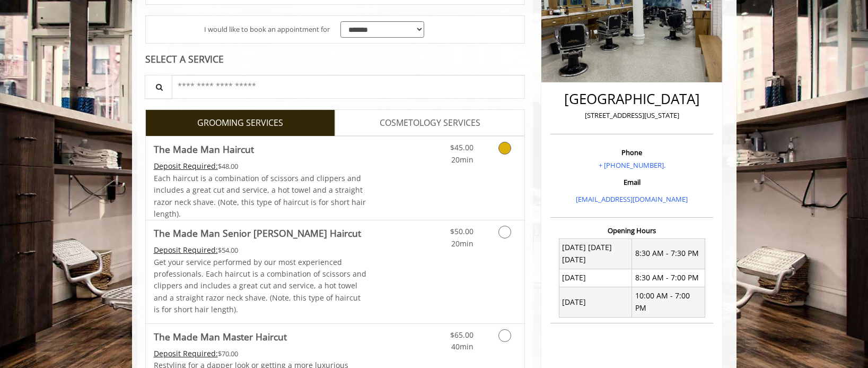  What do you see at coordinates (631, 153) in the screenshot?
I see `h3: Phone` at bounding box center [631, 153].